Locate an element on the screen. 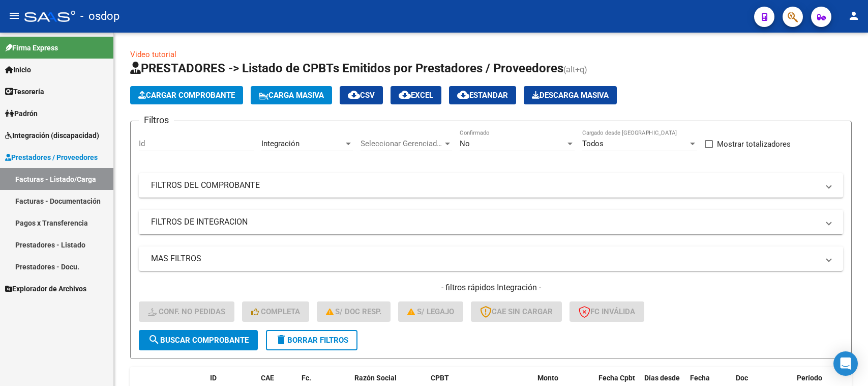  mat-expansion-panel-header: FILTROS DEL COMPROBANTE is located at coordinates (491, 185).